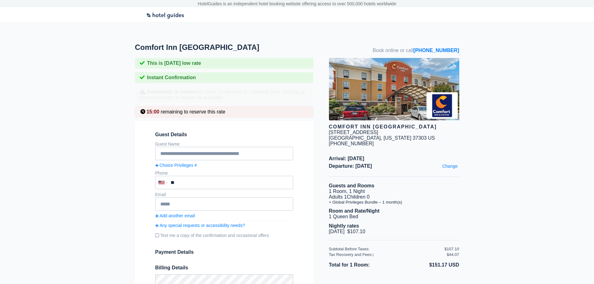 The width and height of the screenshot is (594, 284). Describe the element at coordinates (416, 51) in the screenshot. I see `span: Book online or call` at that location.